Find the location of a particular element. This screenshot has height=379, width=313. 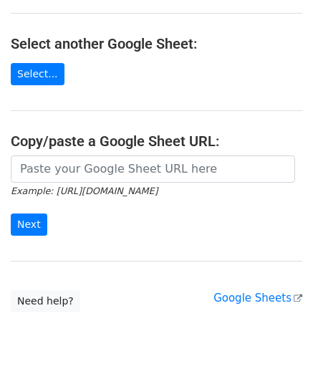

a: Need help? is located at coordinates (45, 301).